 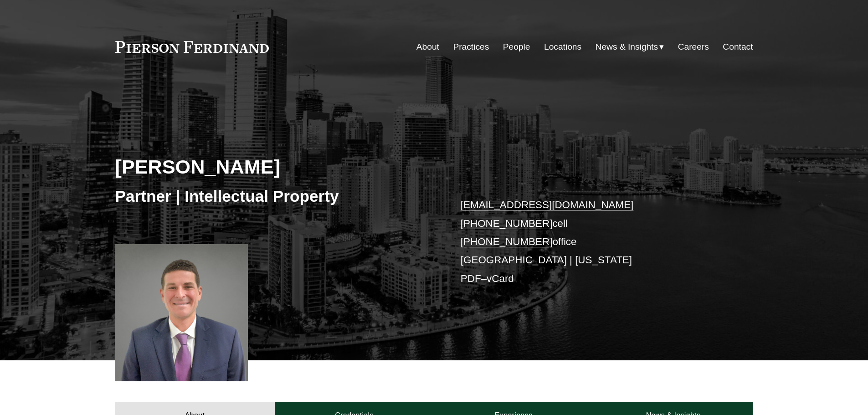 What do you see at coordinates (501, 278) in the screenshot?
I see `a: vCard` at bounding box center [501, 278].